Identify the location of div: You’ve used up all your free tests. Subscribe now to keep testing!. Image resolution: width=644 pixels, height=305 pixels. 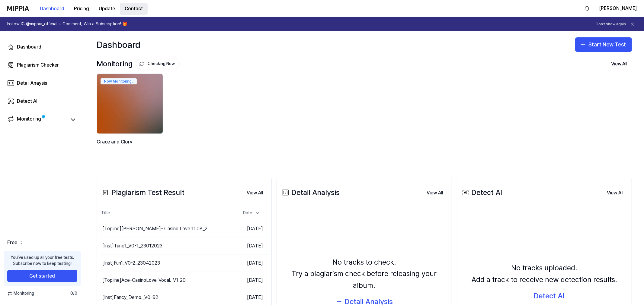
(42, 261).